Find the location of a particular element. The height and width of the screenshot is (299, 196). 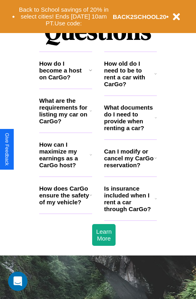

h3: How do I become a host on CarGo? is located at coordinates (64, 70).